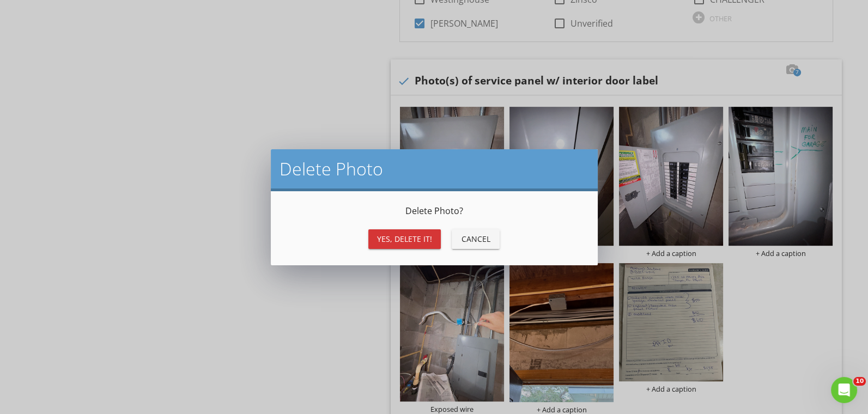 This screenshot has width=868, height=414. Describe the element at coordinates (859, 381) in the screenshot. I see `span: 10` at that location.